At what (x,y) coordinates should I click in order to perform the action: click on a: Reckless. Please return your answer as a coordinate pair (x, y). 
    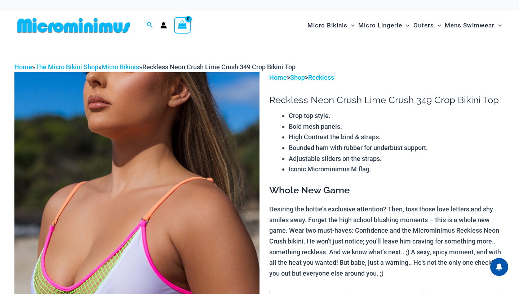
    Looking at the image, I should click on (321, 77).